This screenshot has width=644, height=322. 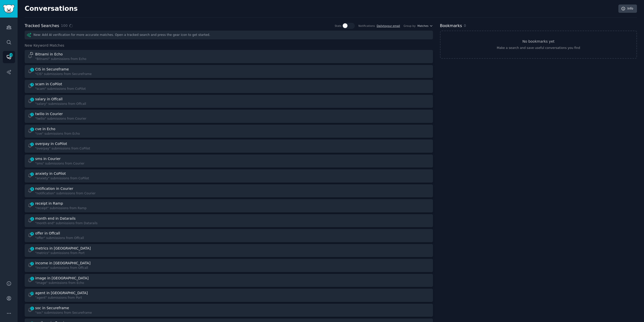 I want to click on div: "income" submissions from Offcall, so click(x=64, y=268).